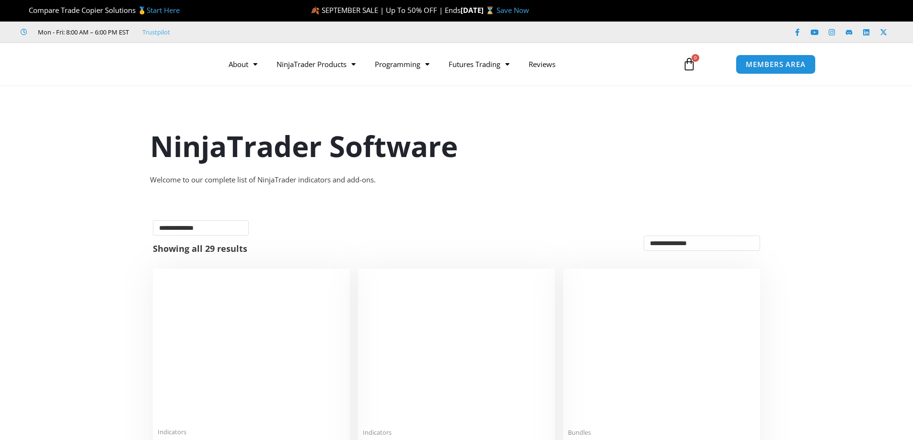 This screenshot has height=440, width=913. I want to click on span: 🍂 SEPTEMBER SALE | Up To 50% OFF | Ends, so click(385, 10).